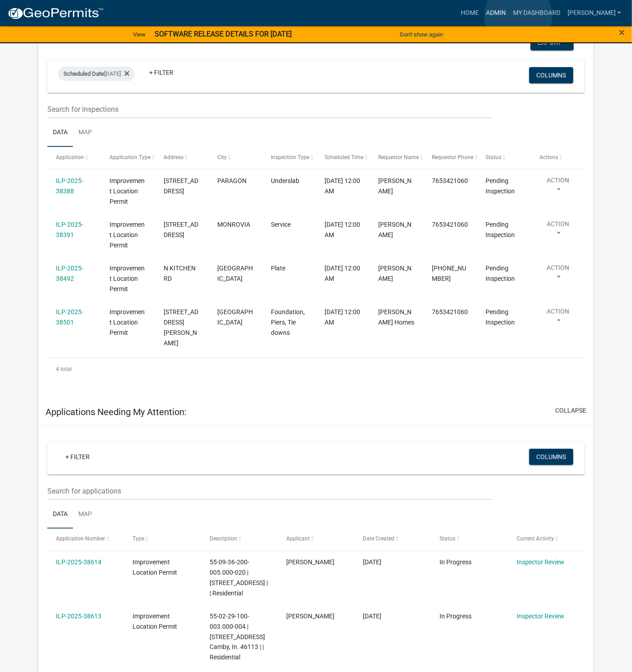 The height and width of the screenshot is (672, 632). Describe the element at coordinates (288, 322) in the screenshot. I see `span: Foundation, Piers, Tie downs` at that location.